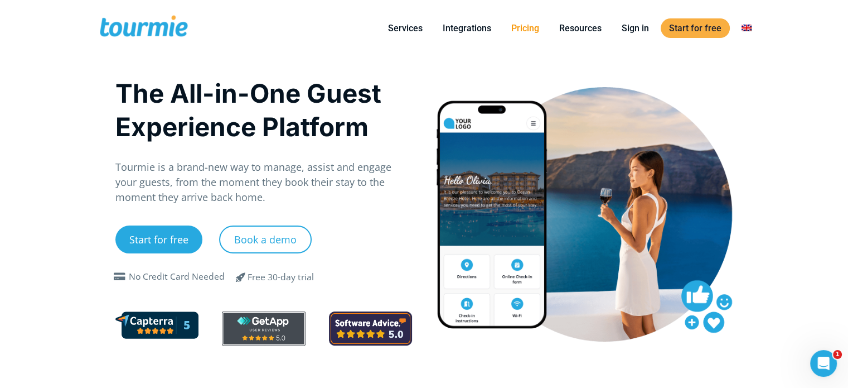 Image resolution: width=848 pixels, height=388 pixels. Describe the element at coordinates (467, 28) in the screenshot. I see `a: Integrations` at that location.